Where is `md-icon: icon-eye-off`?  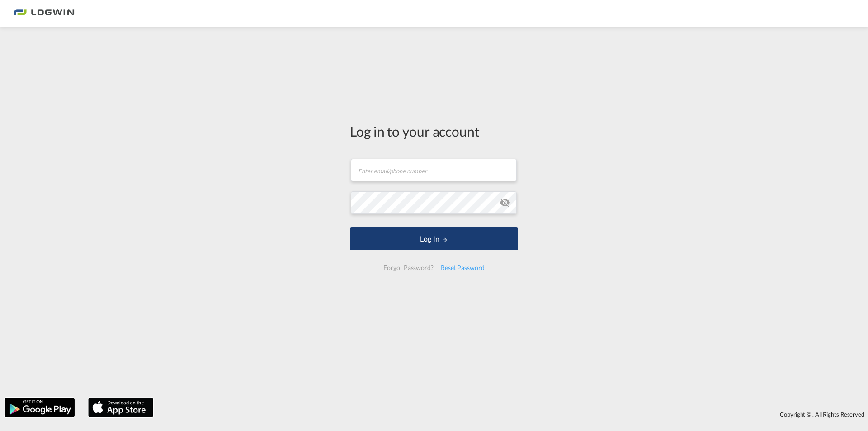 md-icon: icon-eye-off is located at coordinates (505, 203).